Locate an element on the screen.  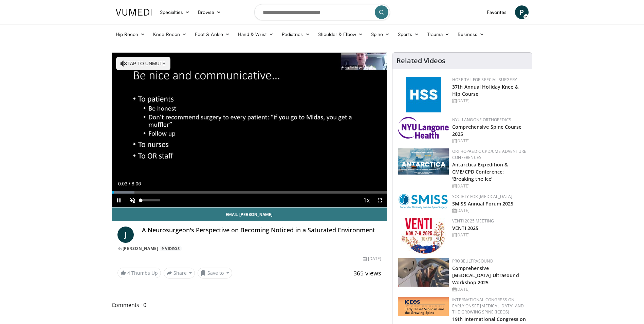
a: 4 Thumbs Up is located at coordinates (139, 273).